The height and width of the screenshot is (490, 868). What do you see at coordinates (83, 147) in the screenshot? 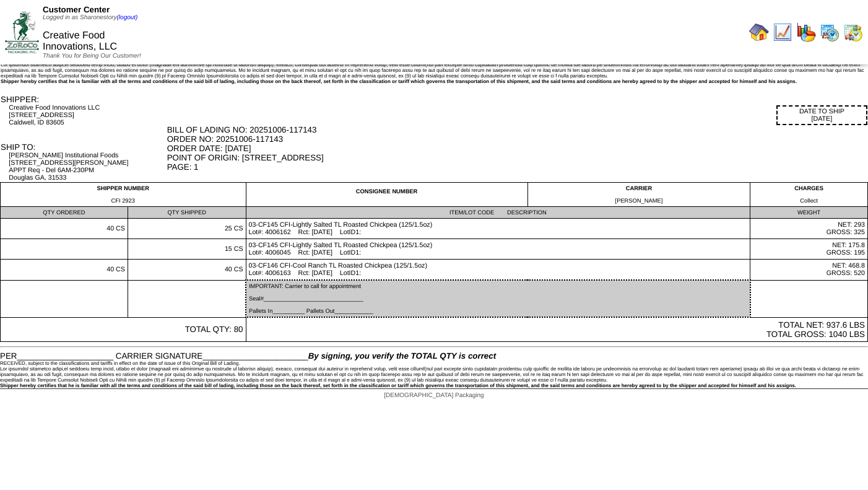
I see `div: SHIP TO:` at bounding box center [83, 147].